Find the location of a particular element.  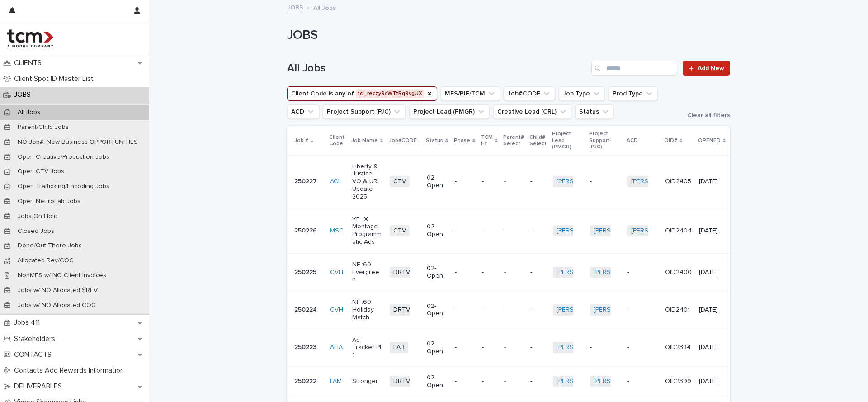

p: Done/Out There Jobs is located at coordinates (50, 246).